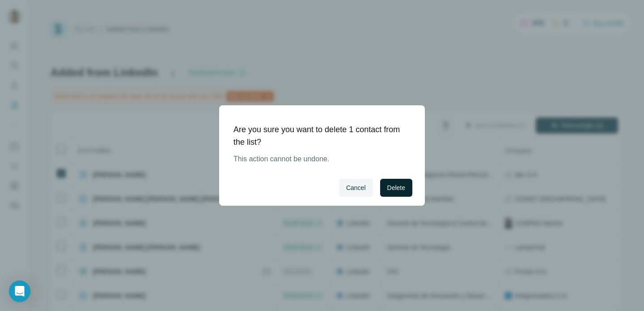 The width and height of the screenshot is (644, 311). What do you see at coordinates (396, 188) in the screenshot?
I see `button: Delete` at bounding box center [396, 188].